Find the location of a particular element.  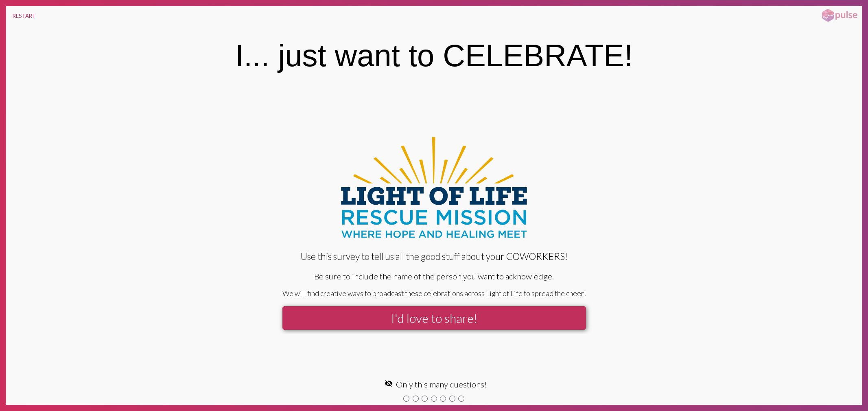

button: I'd love to share! is located at coordinates (434, 318).